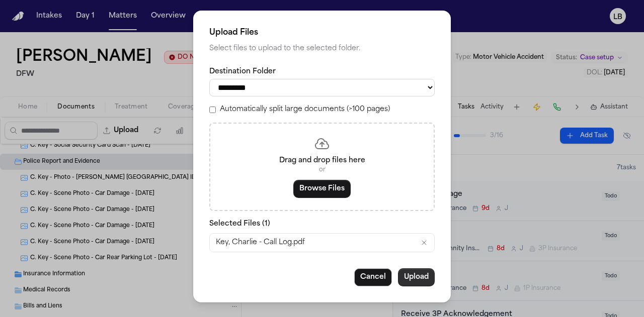 The image size is (644, 317). What do you see at coordinates (416, 277) in the screenshot?
I see `button: Upload` at bounding box center [416, 277].